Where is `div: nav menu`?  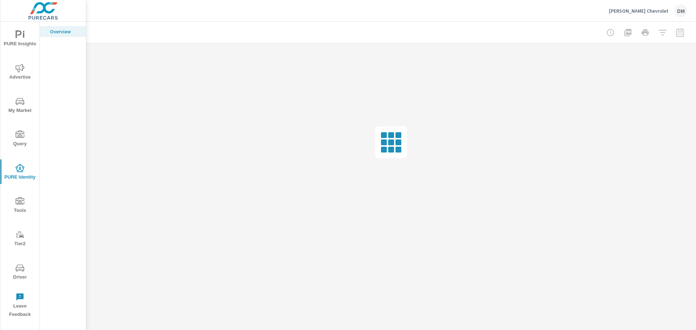
div: nav menu is located at coordinates (20, 172).